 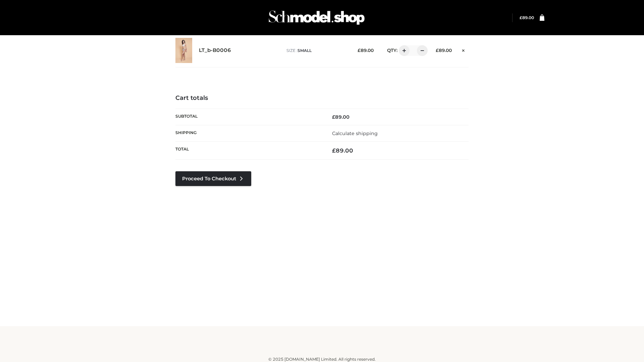 What do you see at coordinates (317, 17) in the screenshot?
I see `img: Schmodel Admin 964` at bounding box center [317, 17].